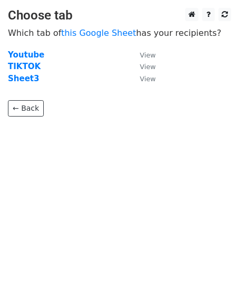 Image resolution: width=239 pixels, height=308 pixels. I want to click on h3: Choose tab, so click(119, 15).